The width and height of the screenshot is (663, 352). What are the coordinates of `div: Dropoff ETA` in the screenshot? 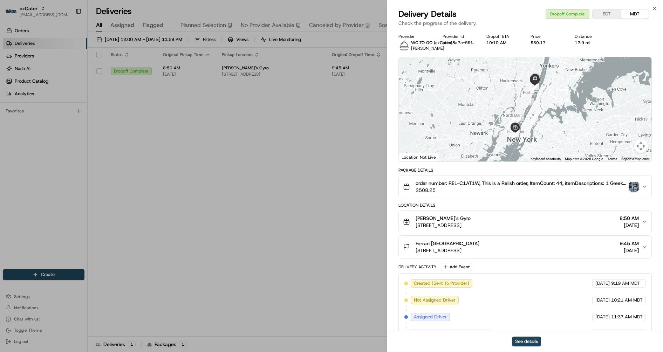 It's located at (503, 36).